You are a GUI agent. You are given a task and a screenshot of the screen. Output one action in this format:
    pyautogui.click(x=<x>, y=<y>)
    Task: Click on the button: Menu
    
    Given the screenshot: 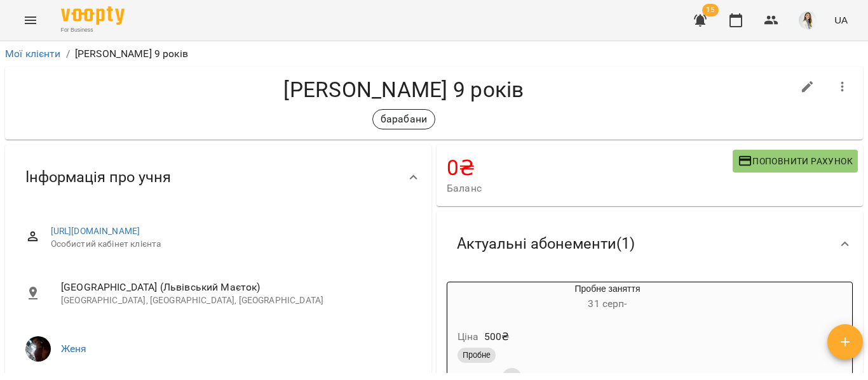 What is the action you would take?
    pyautogui.click(x=30, y=20)
    